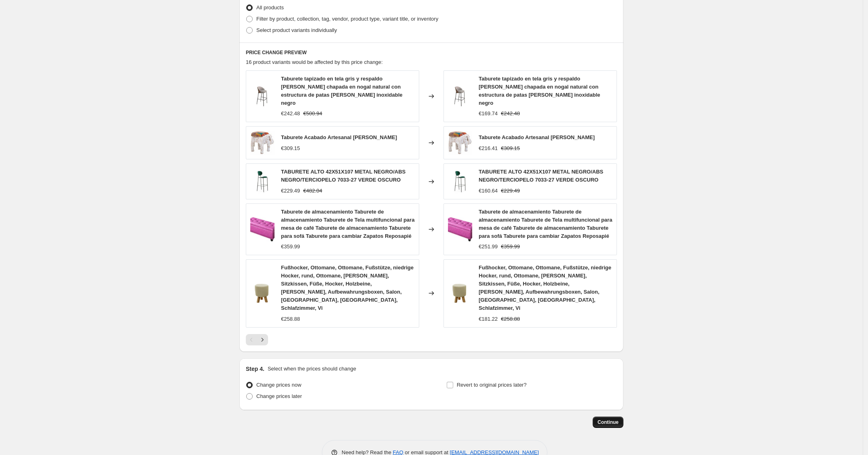 The width and height of the screenshot is (868, 455). What do you see at coordinates (488, 114) in the screenshot?
I see `div: €169.74` at bounding box center [488, 114].